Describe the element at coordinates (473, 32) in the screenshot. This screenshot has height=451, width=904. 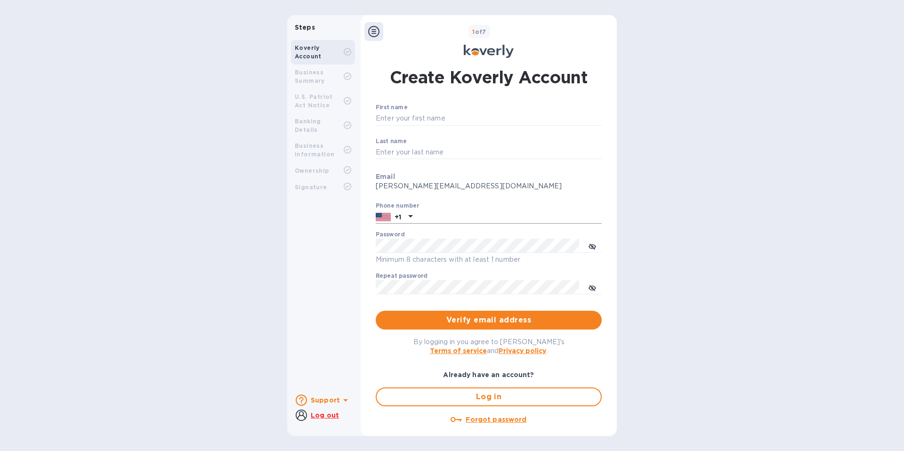
I see `span: 1` at that location.